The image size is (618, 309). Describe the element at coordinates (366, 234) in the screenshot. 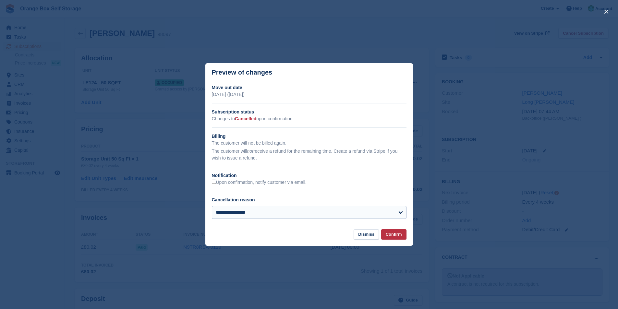

I see `button: Dismiss` at that location.